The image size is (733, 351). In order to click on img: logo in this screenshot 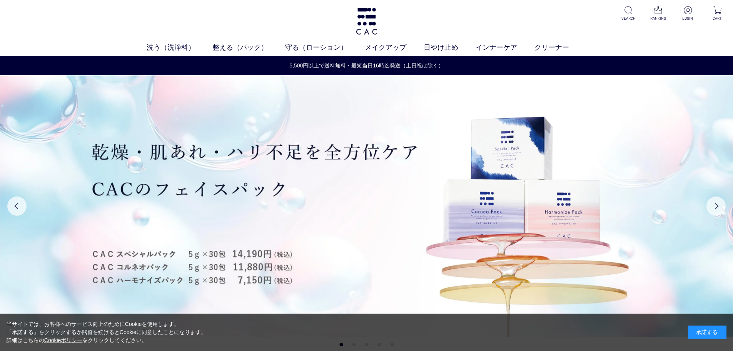, I will do `click(366, 21)`.